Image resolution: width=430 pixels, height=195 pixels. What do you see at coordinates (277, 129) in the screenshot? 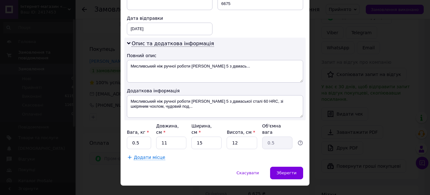
I see `div: Об'ємна вага` at bounding box center [277, 129].